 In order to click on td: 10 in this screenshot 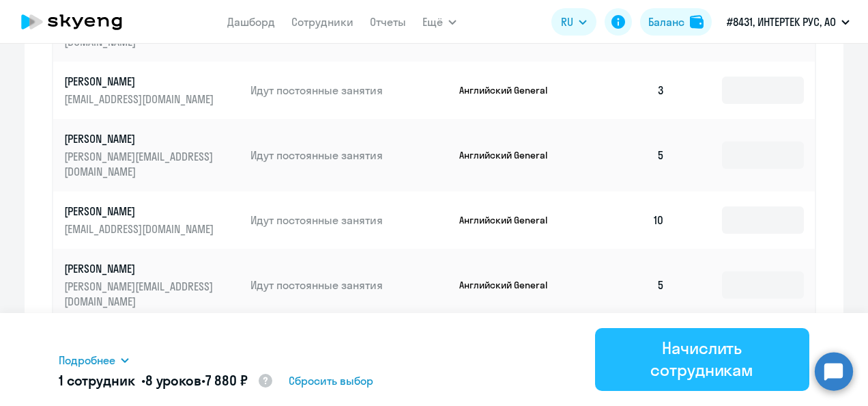, I will do `click(628, 220)`.